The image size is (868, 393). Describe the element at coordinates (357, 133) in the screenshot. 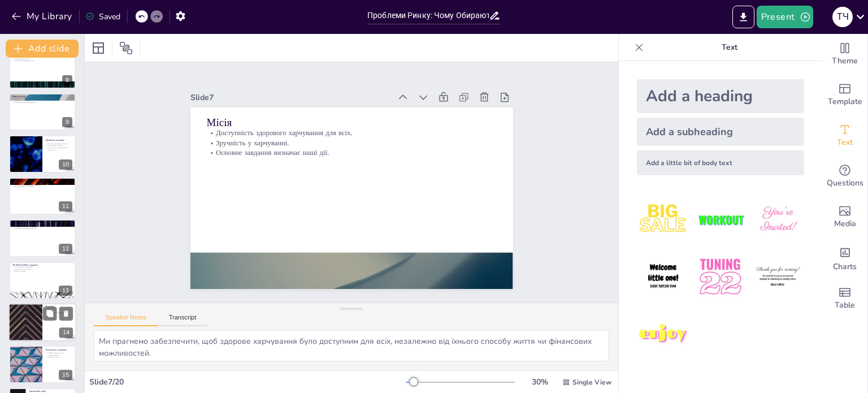

I see `p: Доступність здорового харчування для всіх.` at that location.